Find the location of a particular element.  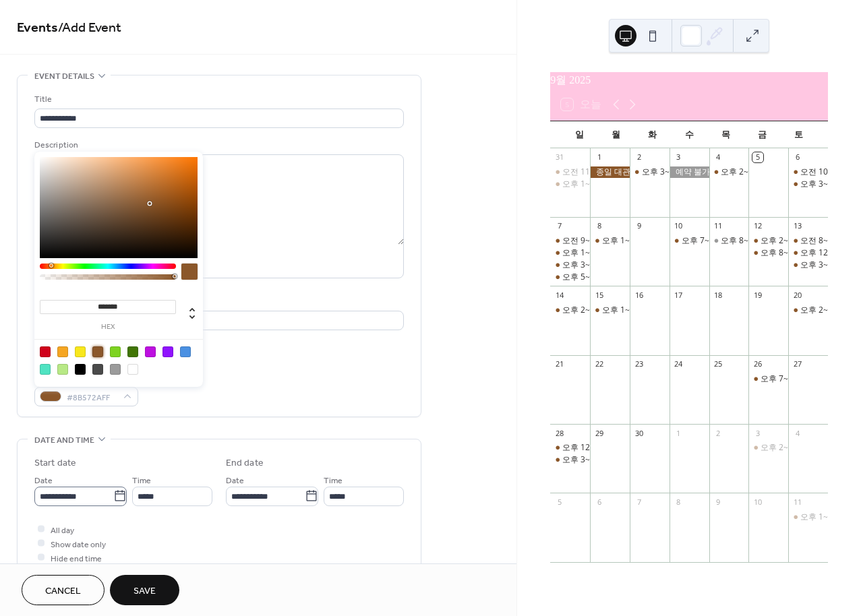

div: 3 is located at coordinates (757, 433).